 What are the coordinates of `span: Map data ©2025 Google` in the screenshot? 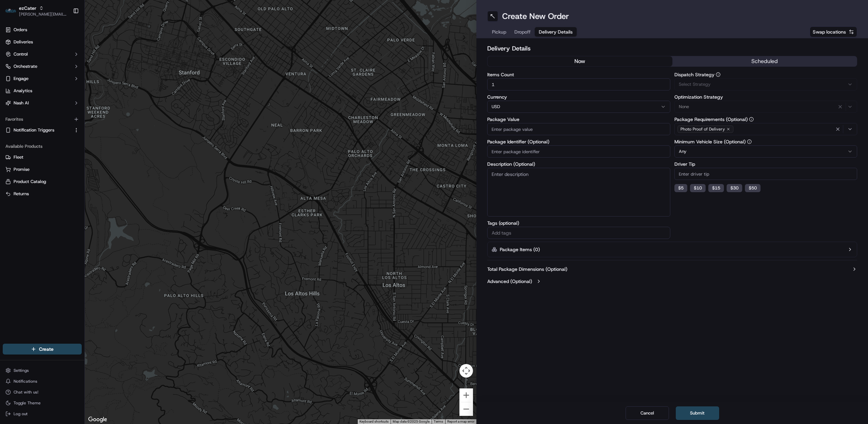 It's located at (411, 421).